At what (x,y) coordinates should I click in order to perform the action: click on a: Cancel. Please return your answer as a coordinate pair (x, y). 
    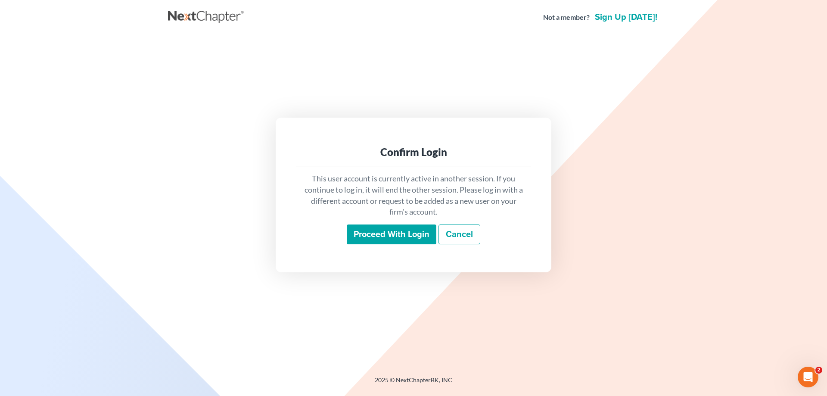
    Looking at the image, I should click on (459, 234).